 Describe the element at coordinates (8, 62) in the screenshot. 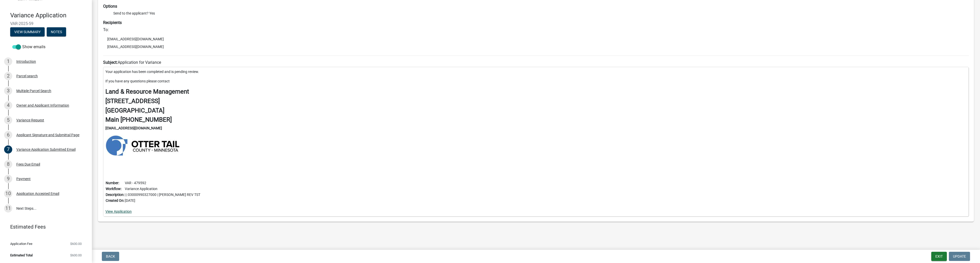

I see `div: 1` at that location.